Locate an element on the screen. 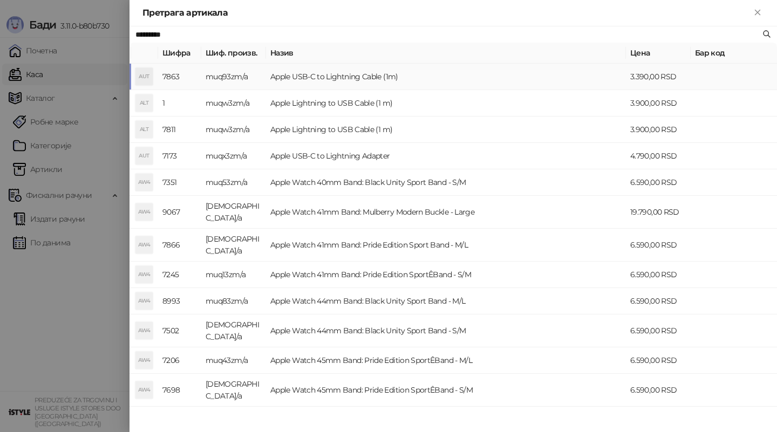 The width and height of the screenshot is (777, 432). div: Претрага артикала is located at coordinates (447, 13).